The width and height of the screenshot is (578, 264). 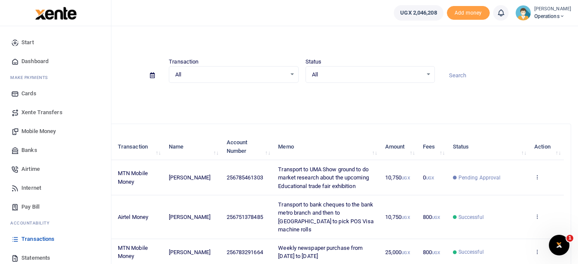 What do you see at coordinates (302, 42) in the screenshot?
I see `h4: Transactions` at bounding box center [302, 42].